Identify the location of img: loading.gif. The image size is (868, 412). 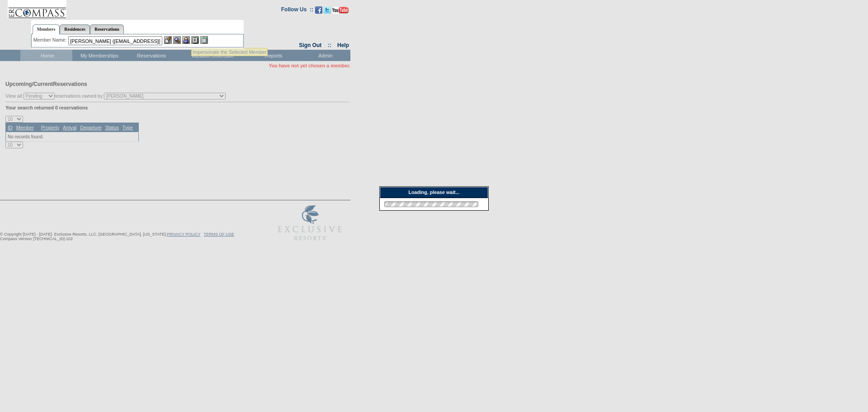
(431, 204).